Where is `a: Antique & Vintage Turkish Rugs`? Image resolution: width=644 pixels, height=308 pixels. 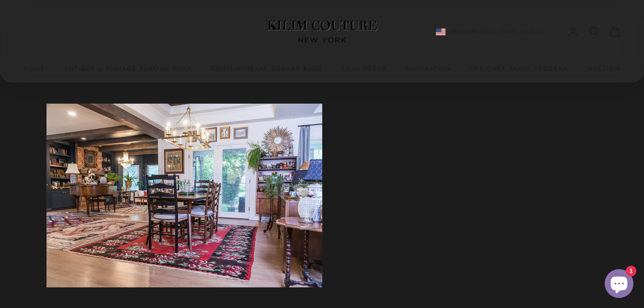 a: Antique & Vintage Turkish Rugs is located at coordinates (128, 69).